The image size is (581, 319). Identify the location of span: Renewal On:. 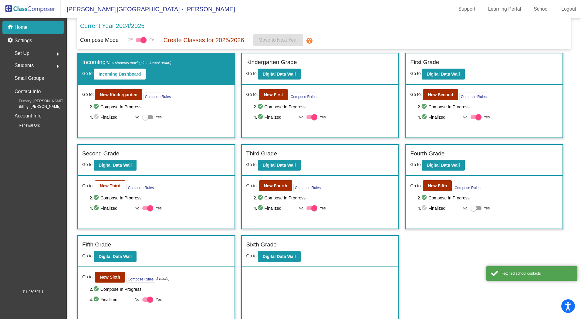
(24, 125).